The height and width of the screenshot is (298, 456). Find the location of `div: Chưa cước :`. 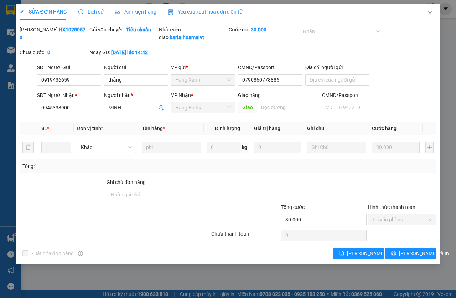

div: Chưa cước : is located at coordinates (54, 52).